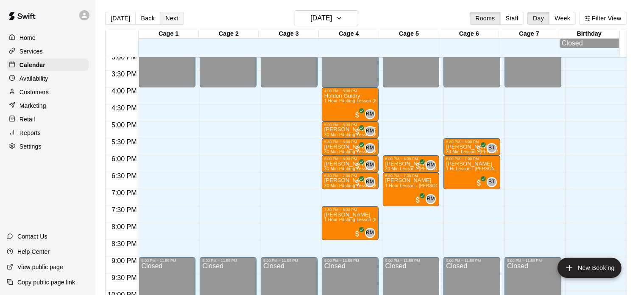  I want to click on span: 5:30 PM, so click(124, 142).